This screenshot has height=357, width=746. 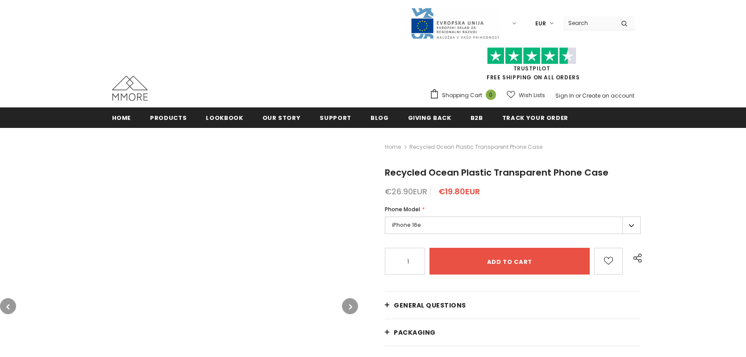 I want to click on span: 0, so click(x=490, y=95).